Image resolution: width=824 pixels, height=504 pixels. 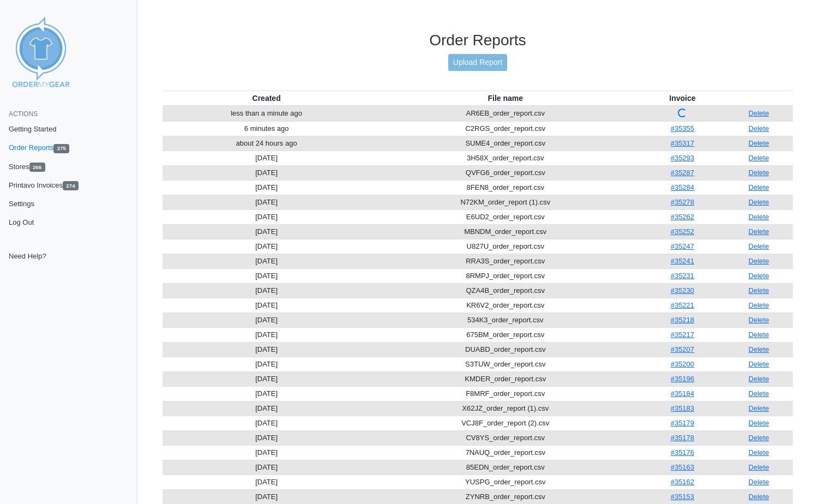 What do you see at coordinates (505, 202) in the screenshot?
I see `td: N72KM_order_report (1).csv` at bounding box center [505, 202].